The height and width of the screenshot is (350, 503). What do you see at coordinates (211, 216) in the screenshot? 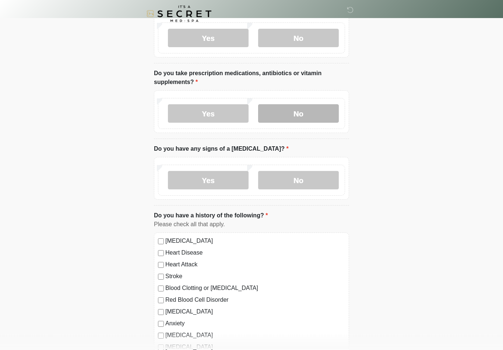
I see `label: Do you have a history of the following?` at bounding box center [211, 216].